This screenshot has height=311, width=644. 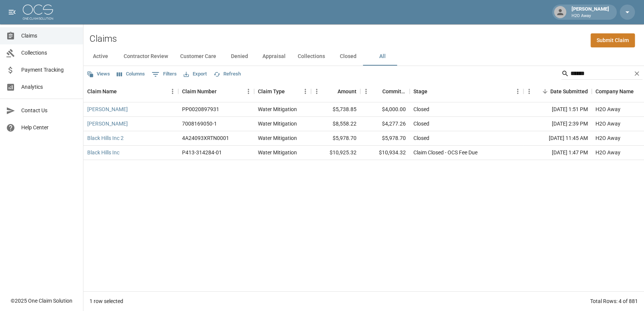 I want to click on button: Closed, so click(x=348, y=57).